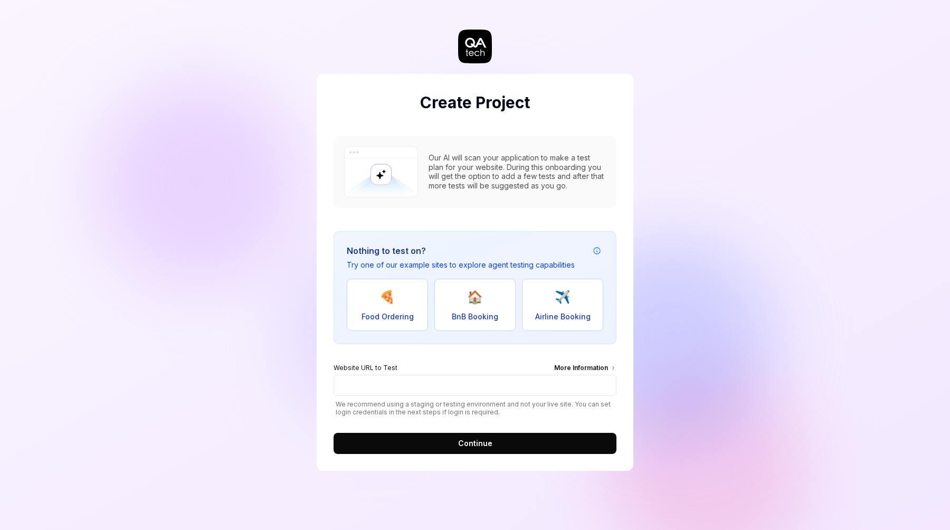  I want to click on button: Example attribution information, so click(597, 251).